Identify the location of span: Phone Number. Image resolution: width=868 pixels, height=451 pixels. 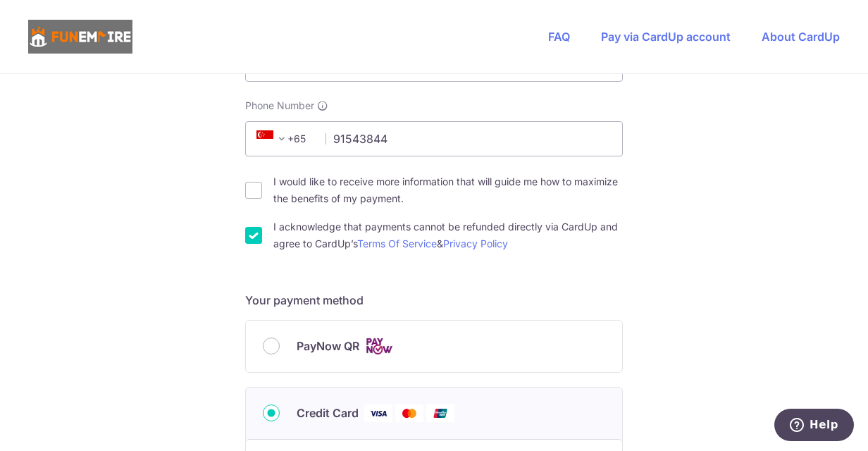
(280, 105).